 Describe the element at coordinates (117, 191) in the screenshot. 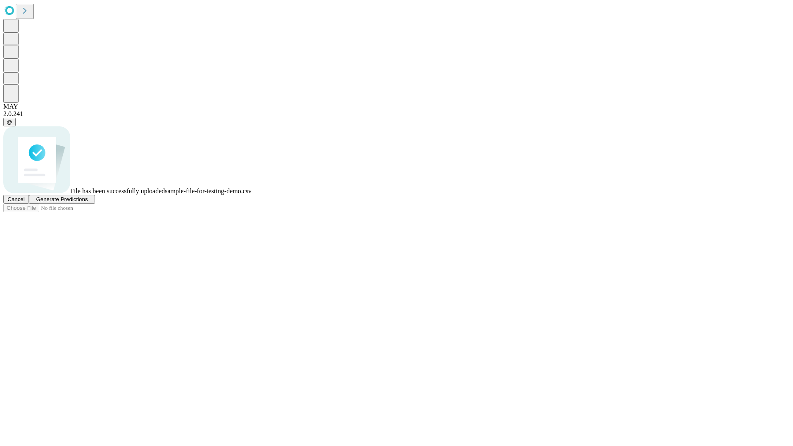

I see `span: File has been successfully uploaded` at that location.